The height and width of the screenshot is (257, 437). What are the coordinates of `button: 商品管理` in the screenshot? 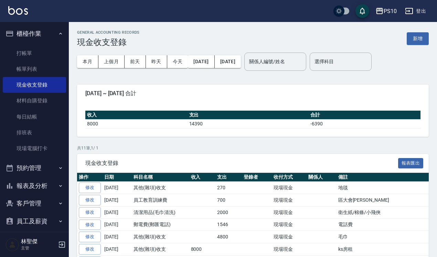 It's located at (34, 239).